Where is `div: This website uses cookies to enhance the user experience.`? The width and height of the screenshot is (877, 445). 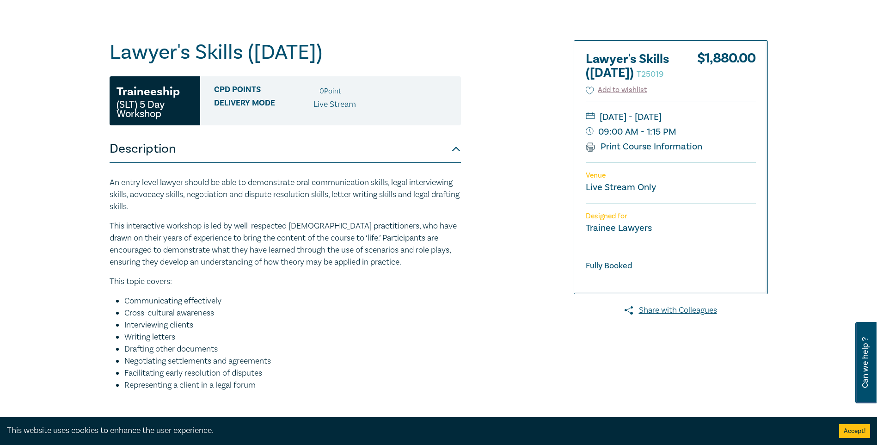 div: This website uses cookies to enhance the user experience. is located at coordinates (416, 430).